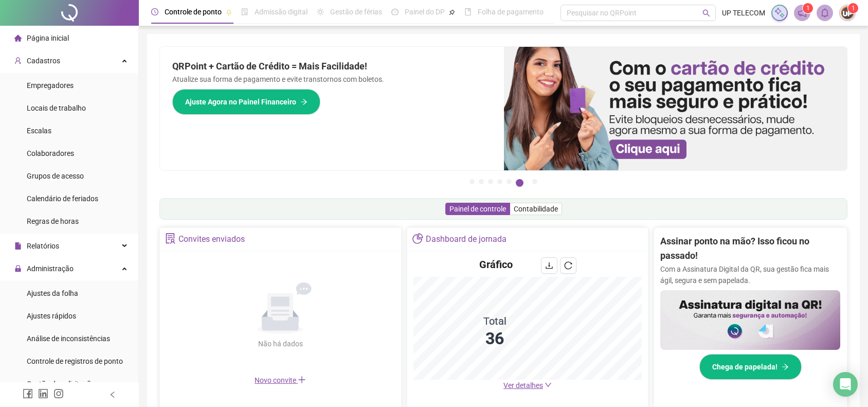  I want to click on span: Colaboradores, so click(50, 153).